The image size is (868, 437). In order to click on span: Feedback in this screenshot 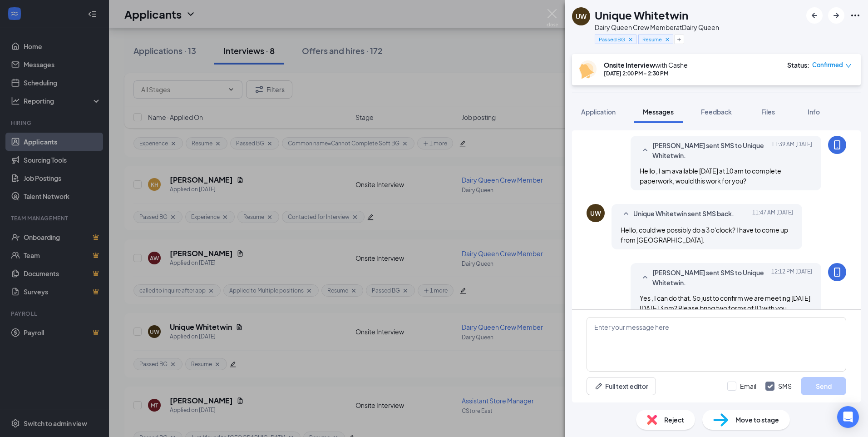, I will do `click(717, 112)`.